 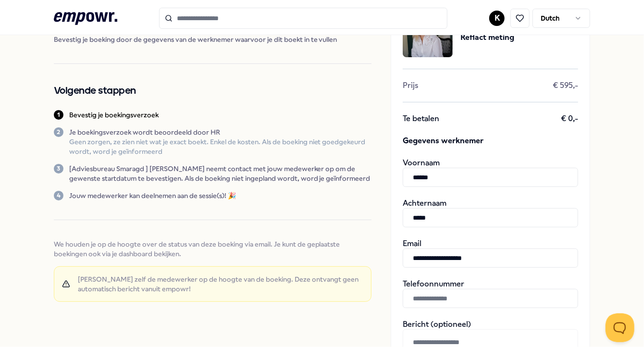 What do you see at coordinates (114, 115) in the screenshot?
I see `p: Bevestig je boekingsverzoek` at bounding box center [114, 115].